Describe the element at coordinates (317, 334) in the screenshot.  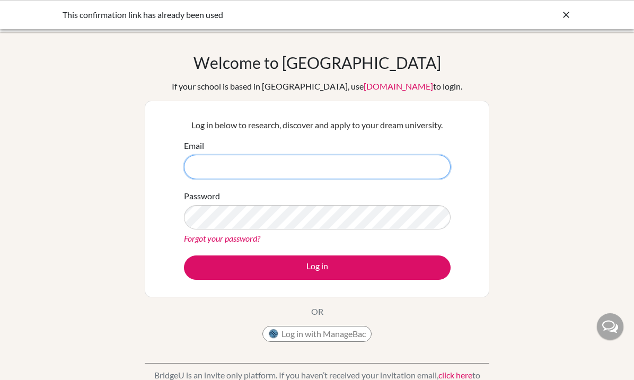
I see `button: Log in with ManageBac` at that location.